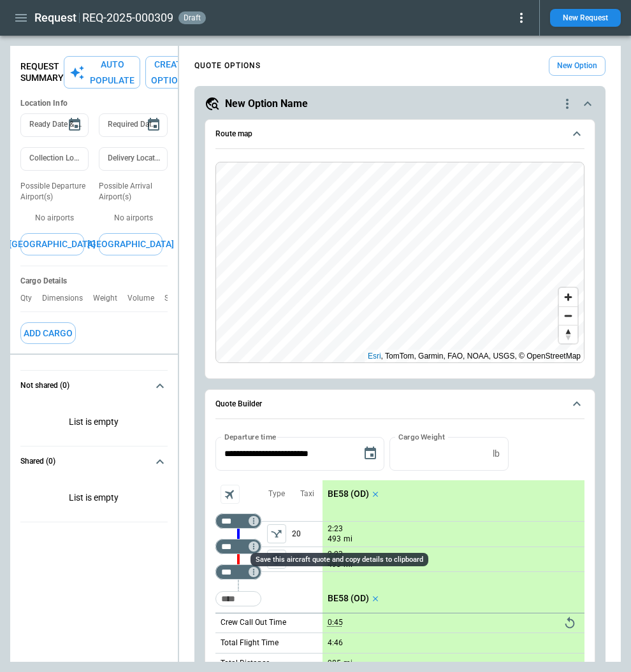 The height and width of the screenshot is (672, 631). I want to click on p: Dimensions, so click(68, 298).